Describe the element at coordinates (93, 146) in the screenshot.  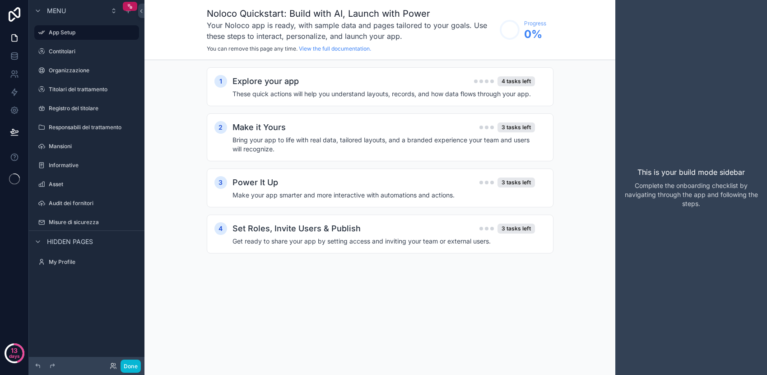
I see `label: Mansioni` at that location.